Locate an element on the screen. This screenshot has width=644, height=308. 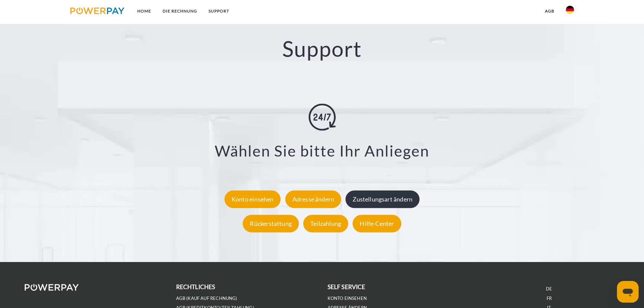
a: agb is located at coordinates (550, 11).